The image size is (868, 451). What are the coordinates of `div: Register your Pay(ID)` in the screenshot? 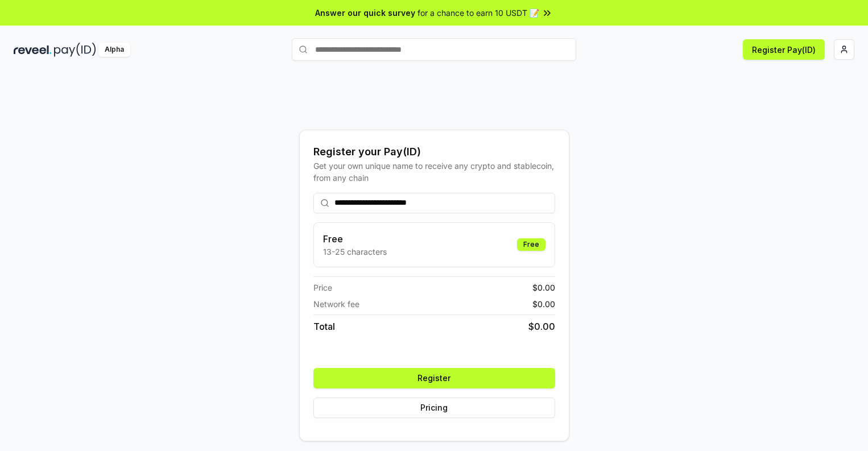 It's located at (434, 152).